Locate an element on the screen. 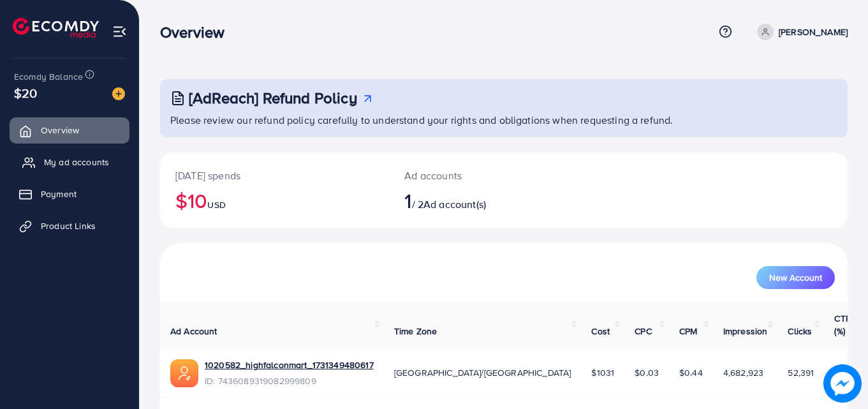 The height and width of the screenshot is (409, 868). span: USD is located at coordinates (217, 204).